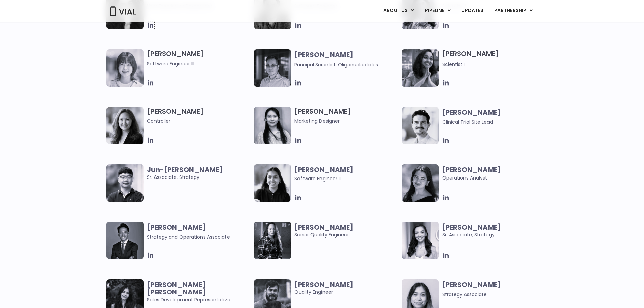 The height and width of the screenshot is (308, 644). Describe the element at coordinates (272, 68) in the screenshot. I see `img: Headshot of smiling of smiling man named Wei-Sheng` at that location.